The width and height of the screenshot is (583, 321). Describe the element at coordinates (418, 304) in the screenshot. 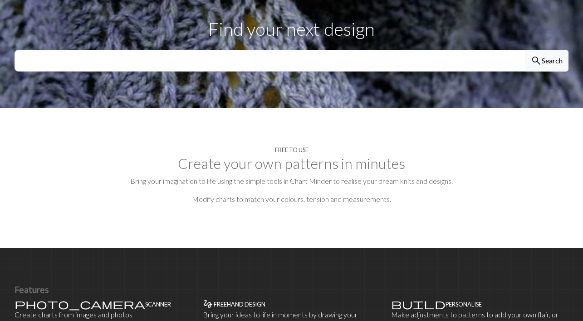

I see `span: build` at that location.